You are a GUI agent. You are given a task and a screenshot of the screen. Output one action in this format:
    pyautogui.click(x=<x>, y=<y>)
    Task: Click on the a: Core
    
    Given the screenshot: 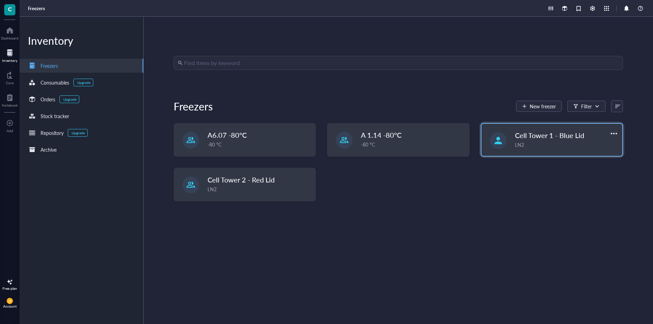 What is the action you would take?
    pyautogui.click(x=10, y=77)
    